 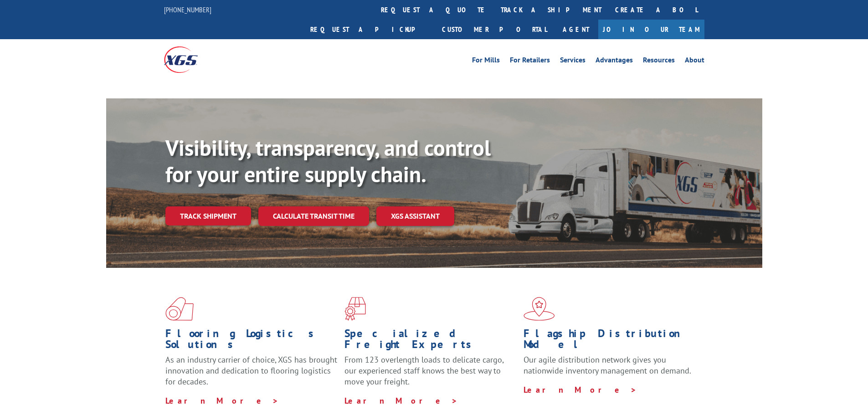 What do you see at coordinates (430, 341) in the screenshot?
I see `h1: Specialized Freight Experts` at bounding box center [430, 341].